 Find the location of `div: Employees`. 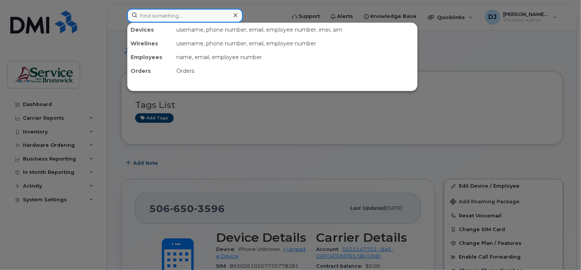

div: Employees is located at coordinates (150, 57).